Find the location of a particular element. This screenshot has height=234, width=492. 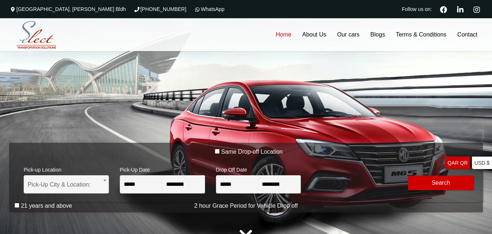

label: Same Drop-off Location is located at coordinates (252, 152).